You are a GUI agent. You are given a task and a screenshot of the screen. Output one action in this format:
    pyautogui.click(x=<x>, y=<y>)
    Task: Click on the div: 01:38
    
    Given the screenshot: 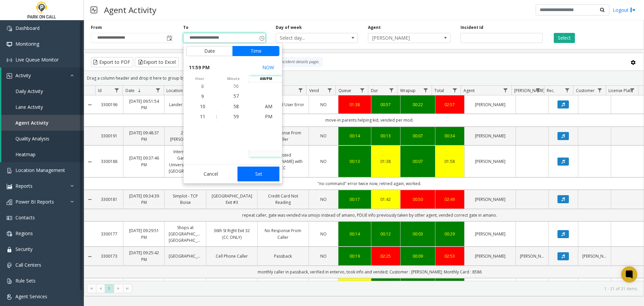 What is the action you would take?
    pyautogui.click(x=354, y=104)
    